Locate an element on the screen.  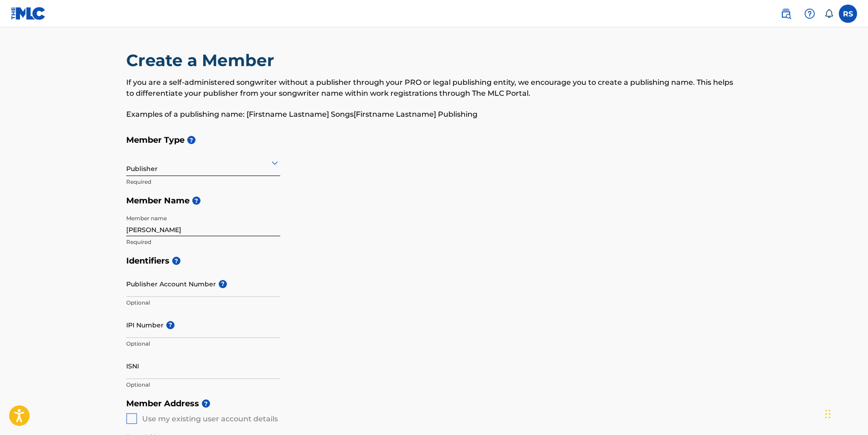
div: Notifications is located at coordinates (829, 14).